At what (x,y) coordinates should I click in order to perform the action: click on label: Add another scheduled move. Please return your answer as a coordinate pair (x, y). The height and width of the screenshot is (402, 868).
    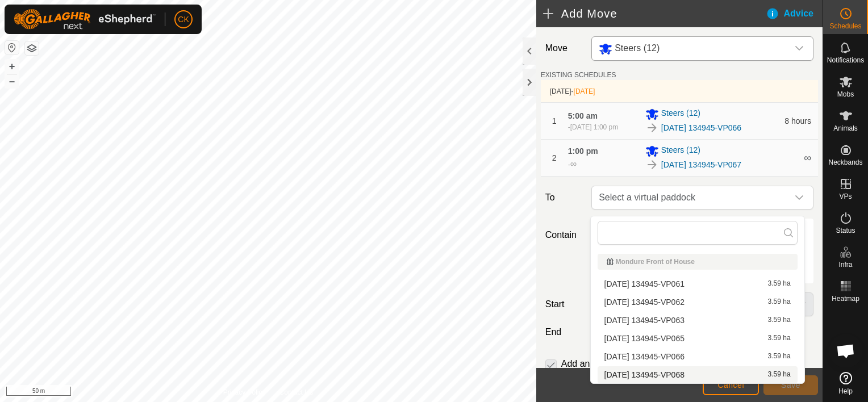
    Looking at the image, I should click on (620, 364).